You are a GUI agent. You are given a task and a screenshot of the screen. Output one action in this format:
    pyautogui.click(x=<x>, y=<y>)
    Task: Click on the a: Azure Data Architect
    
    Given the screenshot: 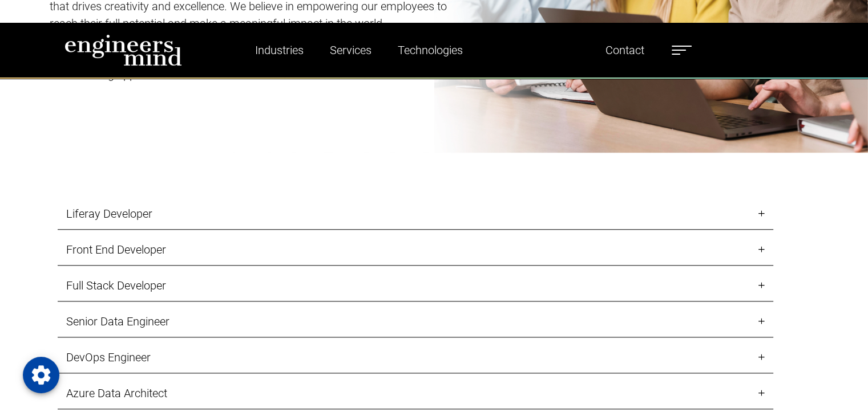 What is the action you would take?
    pyautogui.click(x=416, y=393)
    